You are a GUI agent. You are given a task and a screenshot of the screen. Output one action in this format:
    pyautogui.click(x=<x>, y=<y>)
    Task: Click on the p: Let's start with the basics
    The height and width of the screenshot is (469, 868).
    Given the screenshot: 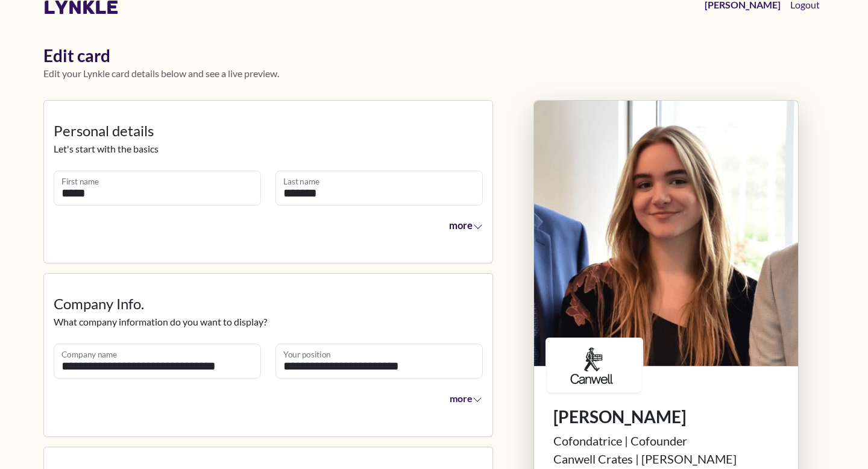 What is the action you would take?
    pyautogui.click(x=268, y=149)
    